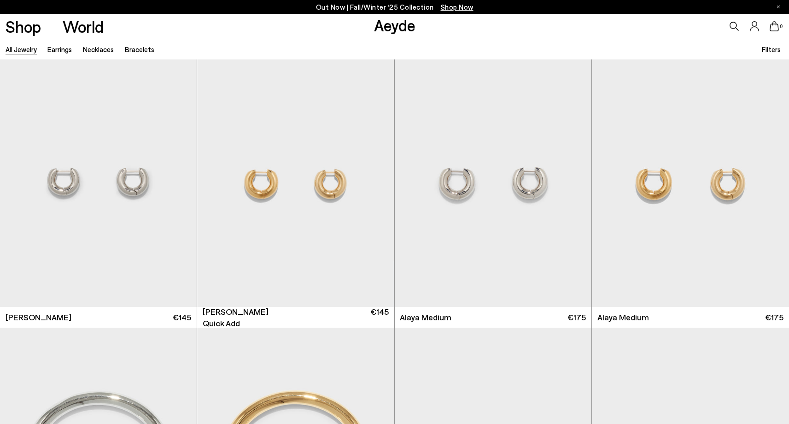  I want to click on li: Quick Add, so click(221, 323).